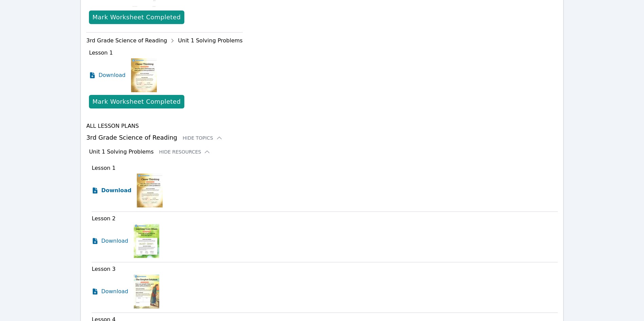 This screenshot has width=644, height=321. I want to click on img: Lesson 3, so click(146, 292).